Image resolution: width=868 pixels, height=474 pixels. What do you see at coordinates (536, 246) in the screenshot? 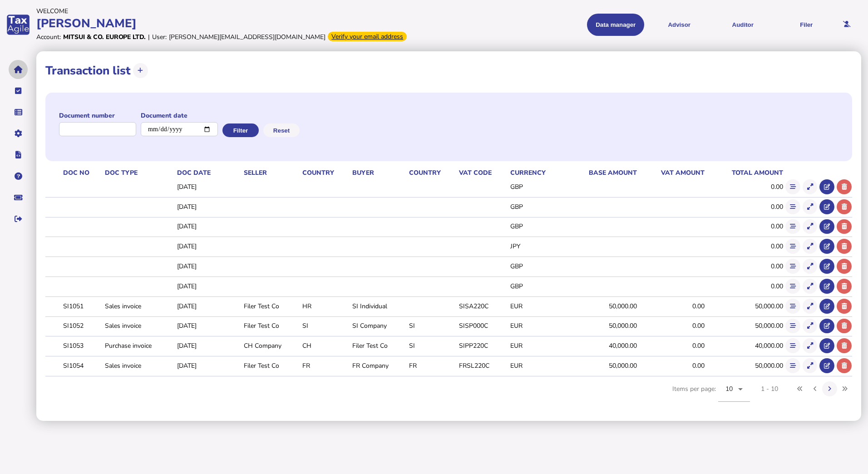
I see `td: JPY` at bounding box center [536, 246].